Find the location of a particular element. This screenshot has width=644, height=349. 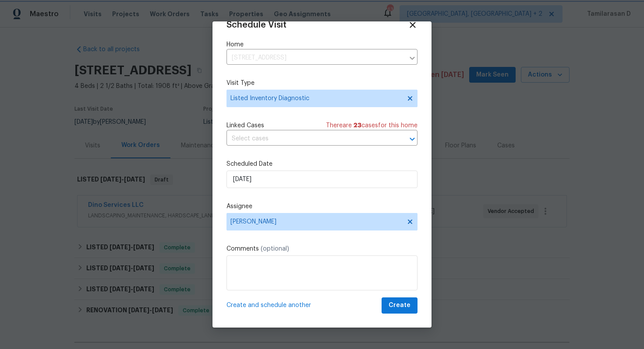

span: Listed Inventory Diagnostic is located at coordinates (315, 98).